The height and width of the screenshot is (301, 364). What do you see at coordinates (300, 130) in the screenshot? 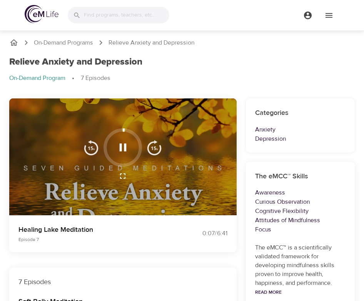
I see `p: Anxiety` at bounding box center [300, 130].